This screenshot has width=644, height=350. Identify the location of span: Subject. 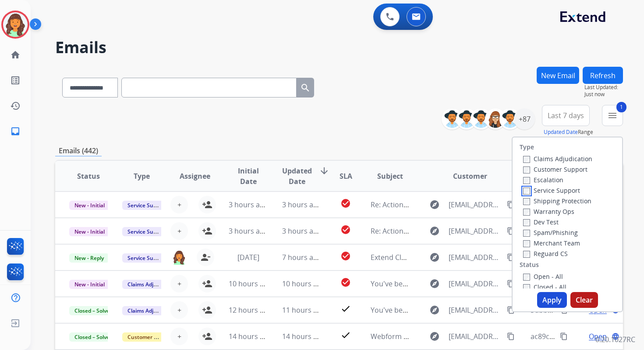
(390, 176).